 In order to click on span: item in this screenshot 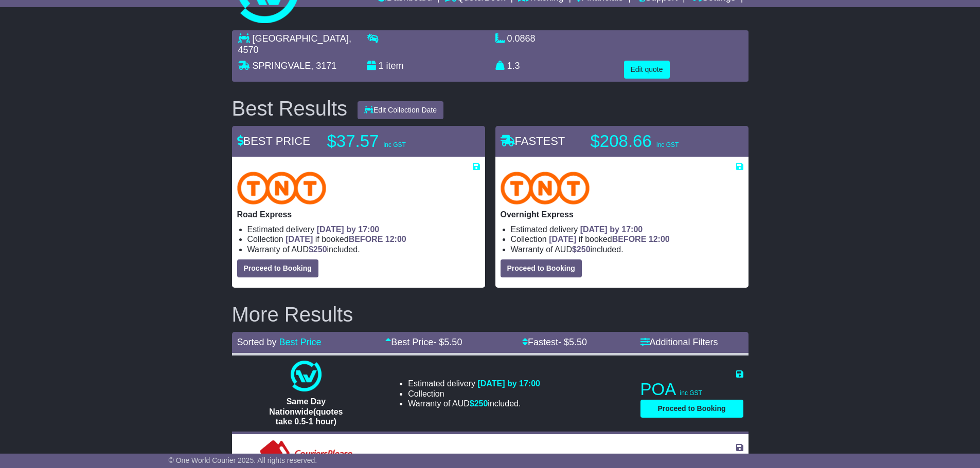, I will do `click(395, 66)`.